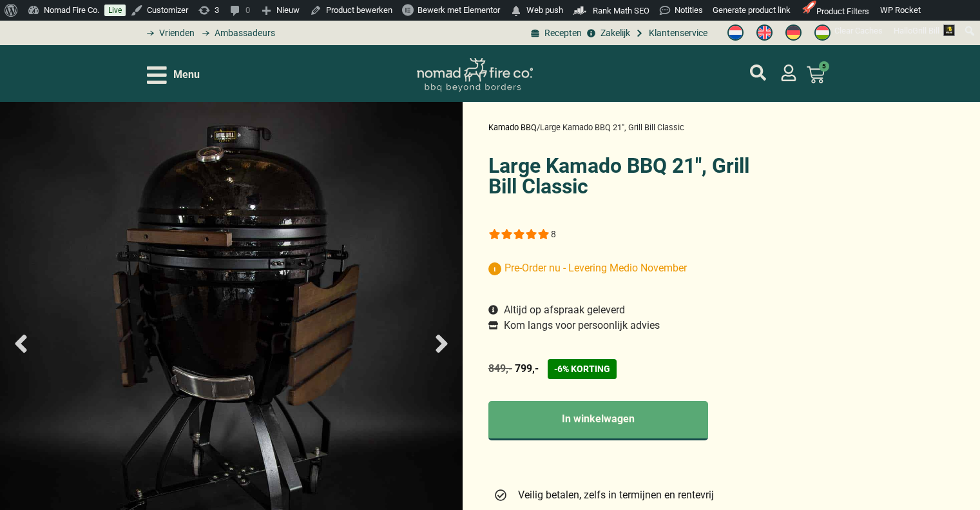  What do you see at coordinates (561, 33) in the screenshot?
I see `span: Recepten` at bounding box center [561, 33].